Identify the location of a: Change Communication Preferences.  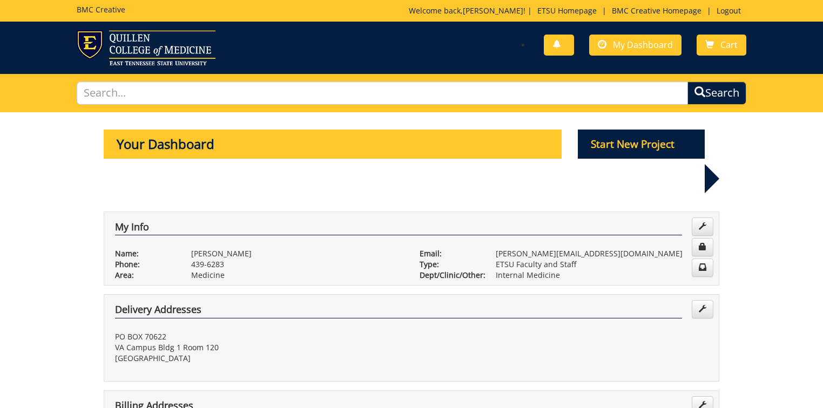
(703, 268).